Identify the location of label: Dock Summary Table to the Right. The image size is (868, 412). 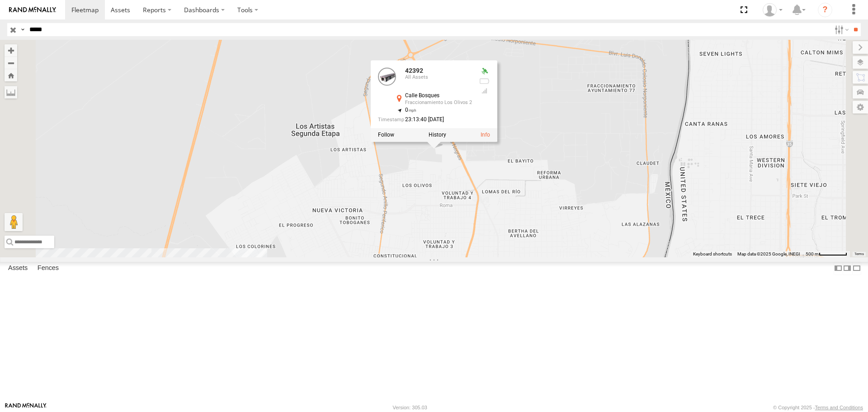
(847, 268).